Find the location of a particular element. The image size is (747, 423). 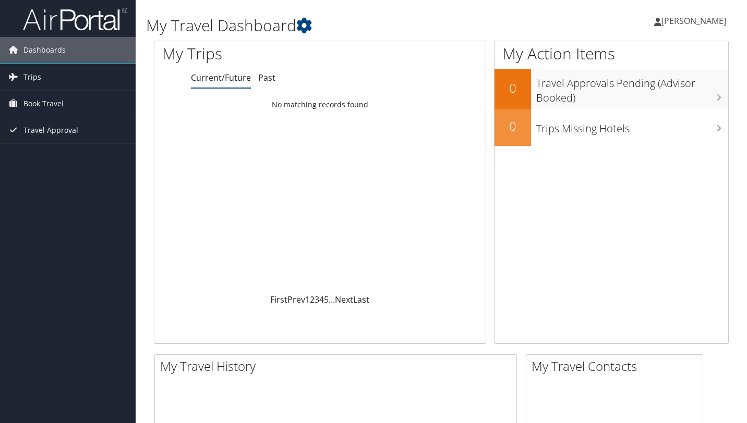

a: Past is located at coordinates (266, 78).